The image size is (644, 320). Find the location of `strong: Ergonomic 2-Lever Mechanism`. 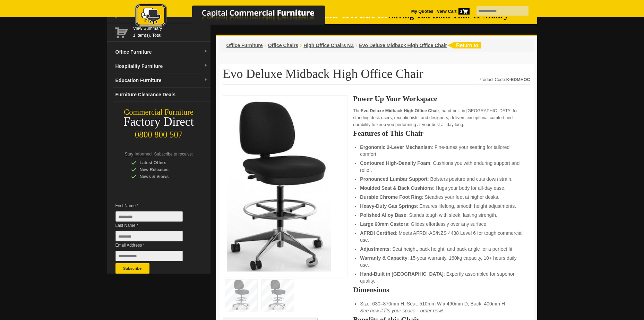

strong: Ergonomic 2-Lever Mechanism is located at coordinates (395, 147).